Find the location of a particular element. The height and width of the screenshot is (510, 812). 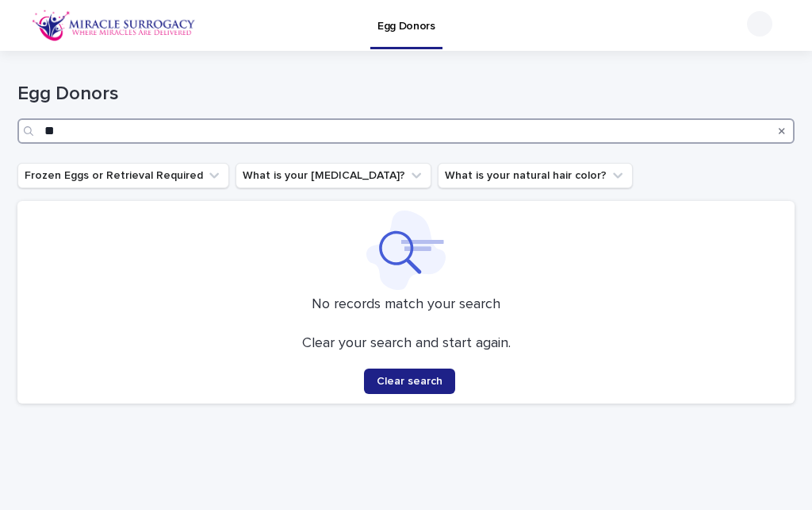

div: Search is located at coordinates (406, 131).